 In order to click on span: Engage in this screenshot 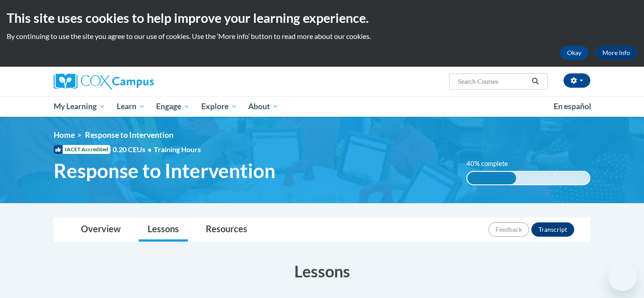, I will do `click(173, 106)`.